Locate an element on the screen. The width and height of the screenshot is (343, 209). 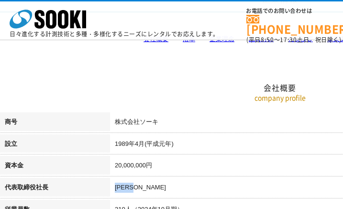
span: 8:50 is located at coordinates (268, 40).